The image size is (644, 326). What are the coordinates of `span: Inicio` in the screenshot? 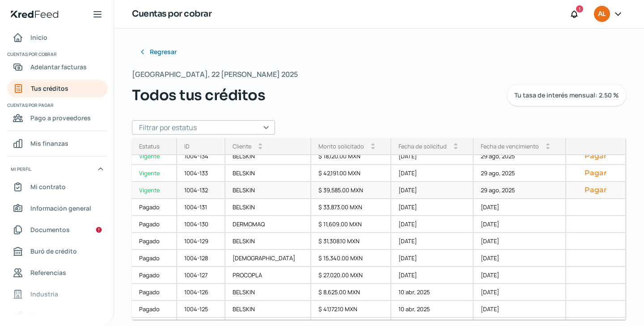 It's located at (39, 37).